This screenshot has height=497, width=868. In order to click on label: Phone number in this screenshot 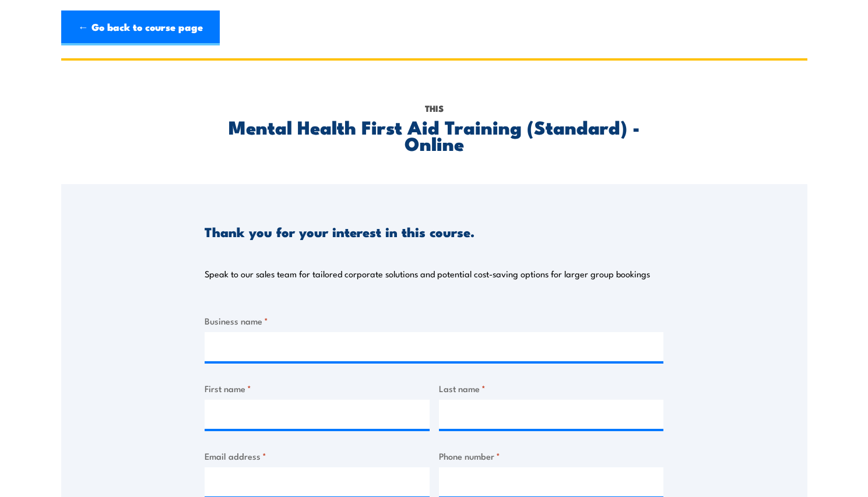, I will do `click(552, 455)`.